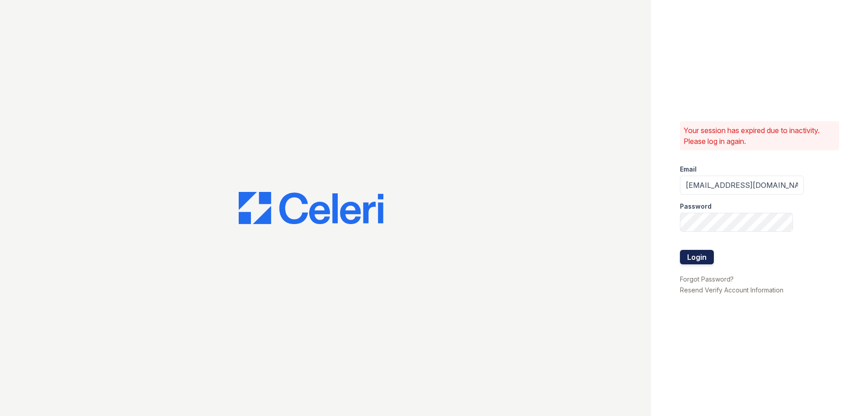 Image resolution: width=868 pixels, height=416 pixels. I want to click on p: Your session has expired due to inactivity. Please log in again., so click(759, 136).